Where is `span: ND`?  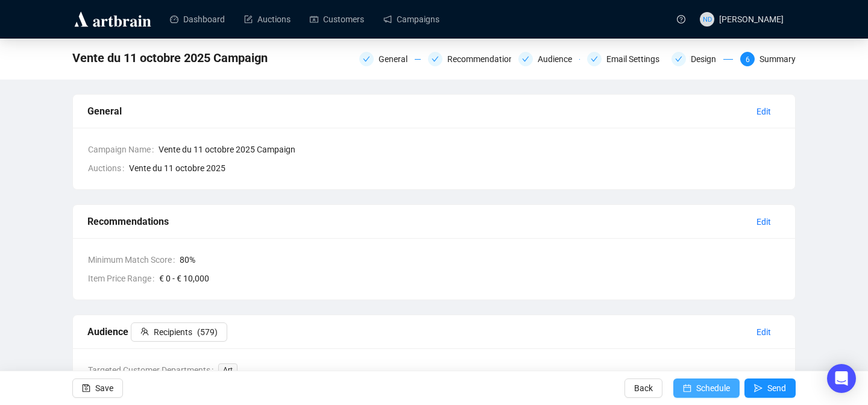 span: ND is located at coordinates (707, 20).